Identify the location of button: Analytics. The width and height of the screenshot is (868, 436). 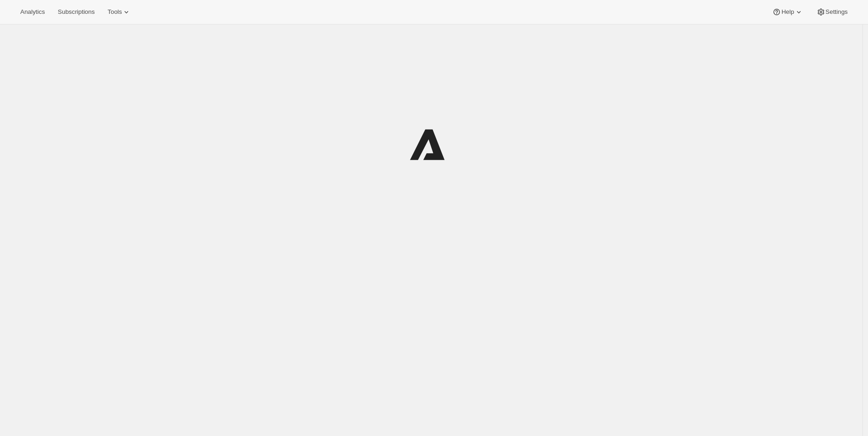
(32, 12).